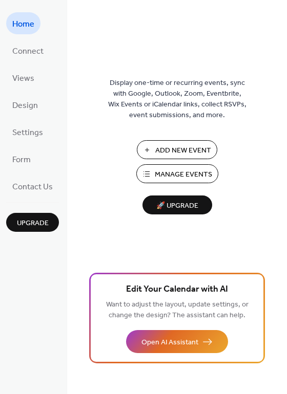 The width and height of the screenshot is (287, 394). Describe the element at coordinates (28, 133) in the screenshot. I see `span: Settings` at that location.